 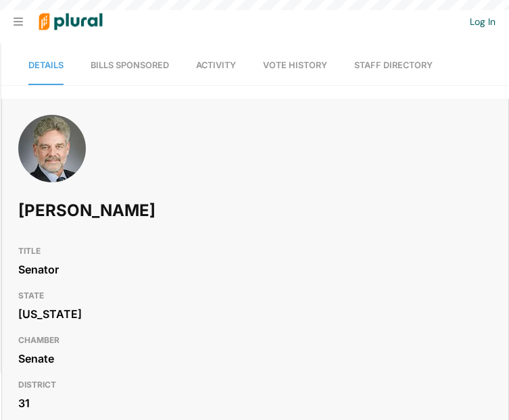 What do you see at coordinates (52, 158) in the screenshot?
I see `img: Headshot of Cal Bahr` at bounding box center [52, 158].